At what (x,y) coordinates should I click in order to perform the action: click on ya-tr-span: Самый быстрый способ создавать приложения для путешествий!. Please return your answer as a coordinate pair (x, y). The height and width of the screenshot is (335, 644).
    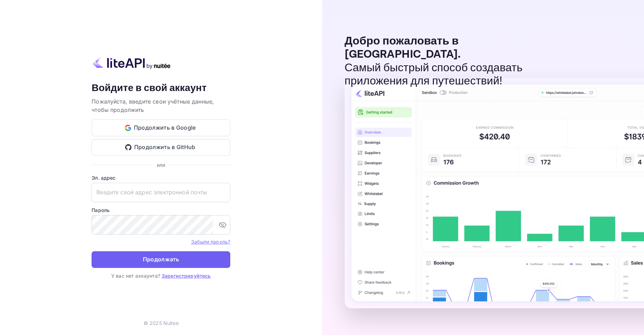
    Looking at the image, I should click on (434, 74).